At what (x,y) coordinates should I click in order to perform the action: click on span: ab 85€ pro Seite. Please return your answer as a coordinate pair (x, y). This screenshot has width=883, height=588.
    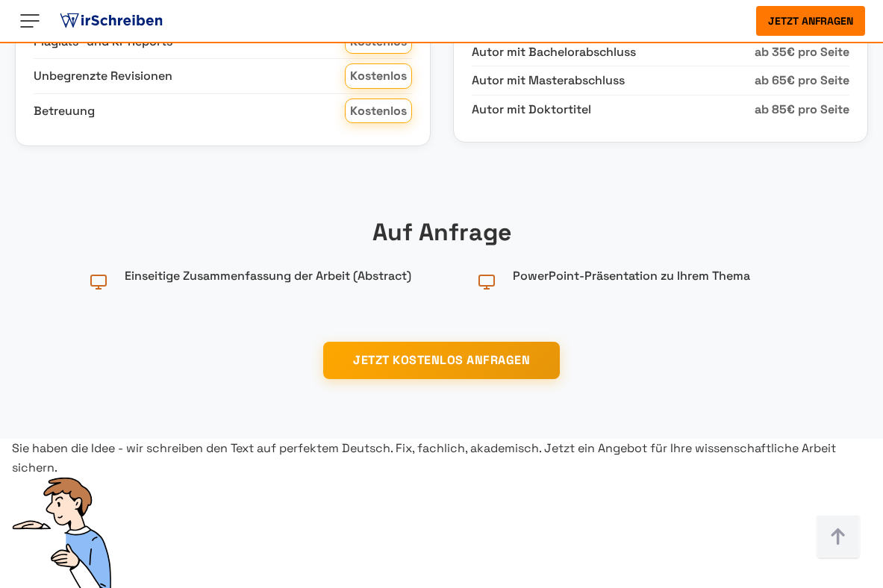
    Looking at the image, I should click on (802, 109).